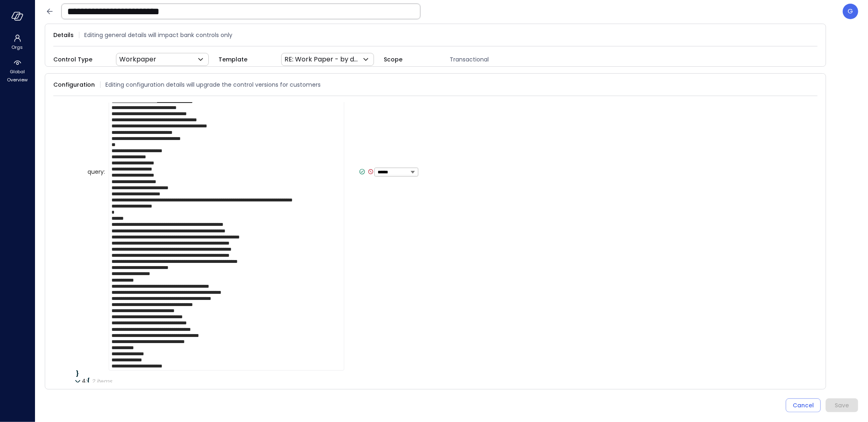  What do you see at coordinates (102, 381) in the screenshot?
I see `div: 2 items` at bounding box center [102, 381].